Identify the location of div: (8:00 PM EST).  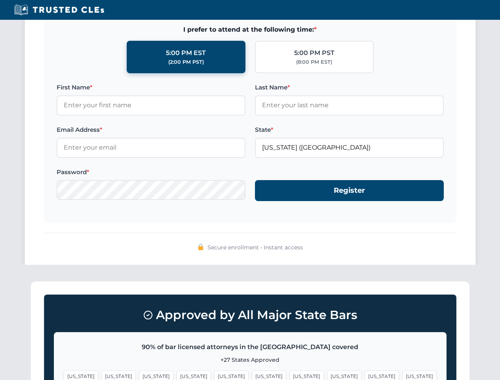
(314, 62).